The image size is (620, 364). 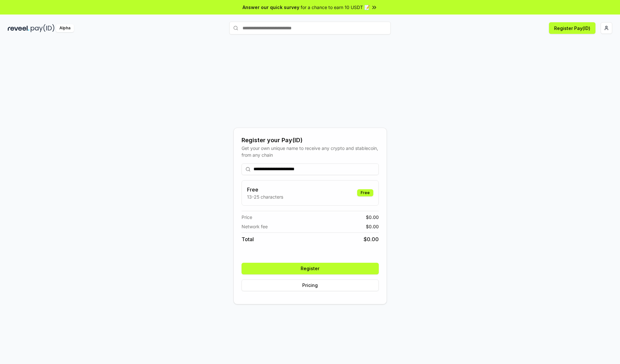 What do you see at coordinates (254, 226) in the screenshot?
I see `span: Network fee` at bounding box center [254, 226].